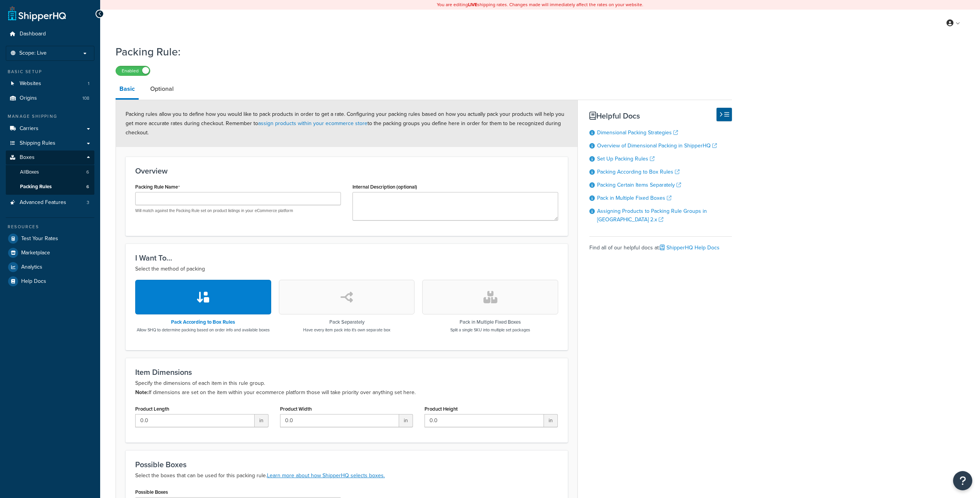  Describe the element at coordinates (490, 322) in the screenshot. I see `h3: Pack in Multiple Fixed Boxes` at that location.